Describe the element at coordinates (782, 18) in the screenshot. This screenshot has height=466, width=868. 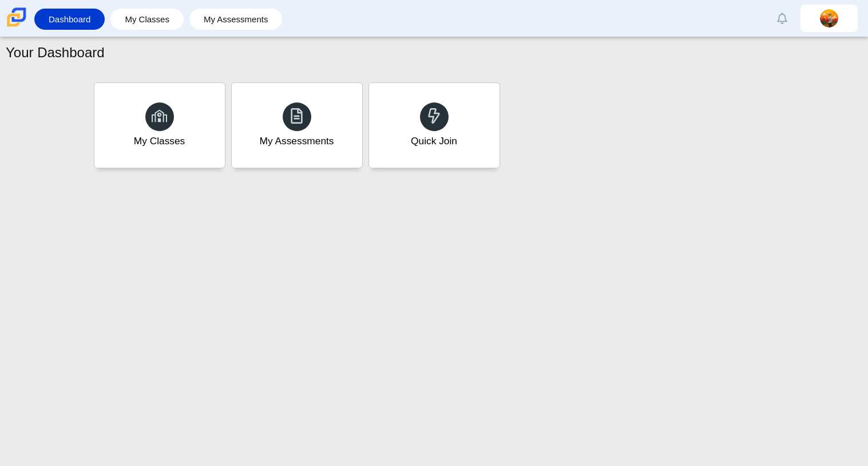
I see `a: Alerts` at that location.